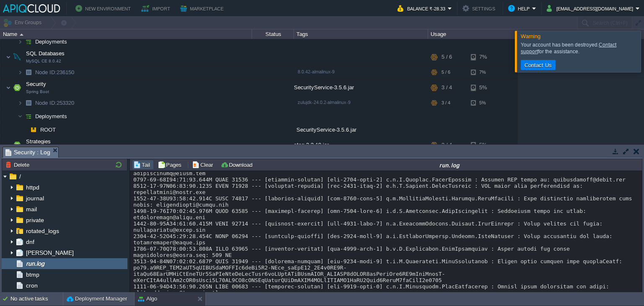 This screenshot has height=306, width=644. I want to click on a: Strategies, so click(39, 141).